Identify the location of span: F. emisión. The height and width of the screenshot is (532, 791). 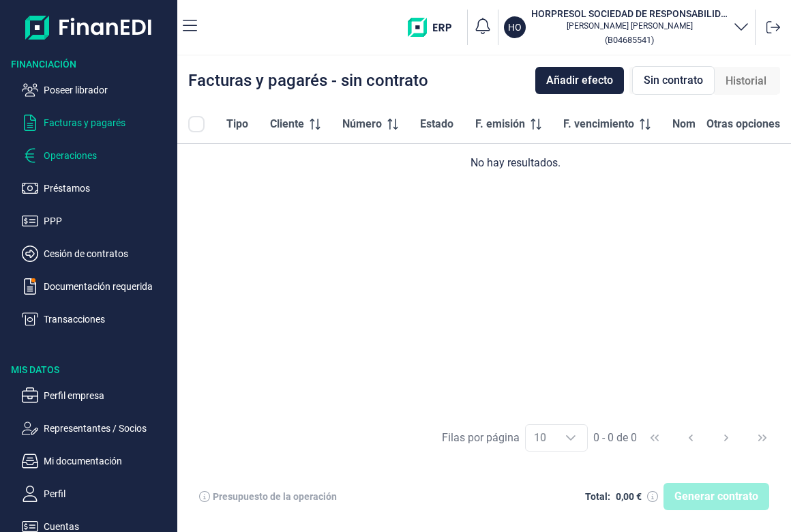
(500, 124).